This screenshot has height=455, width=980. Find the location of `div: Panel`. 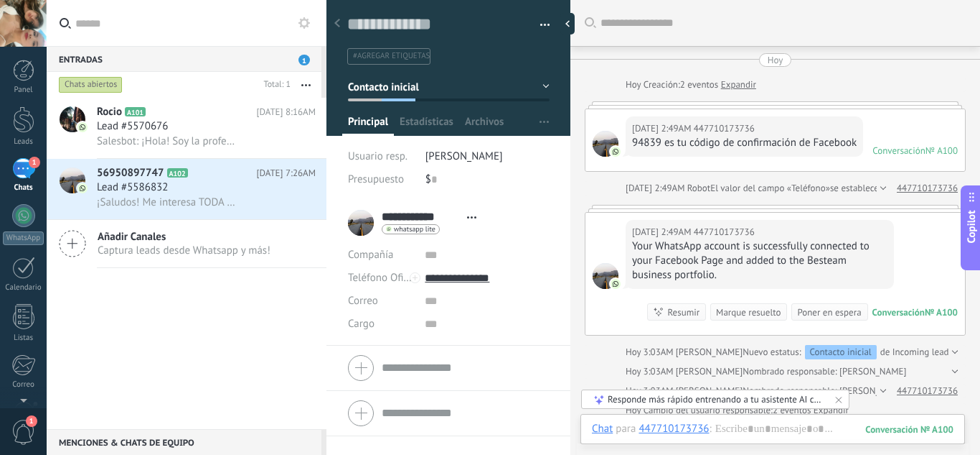

div: Panel is located at coordinates (24, 90).